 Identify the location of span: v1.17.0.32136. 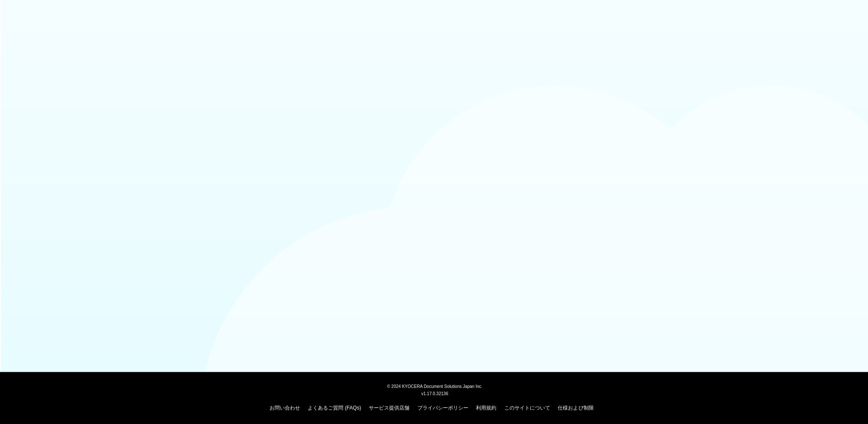
(434, 392).